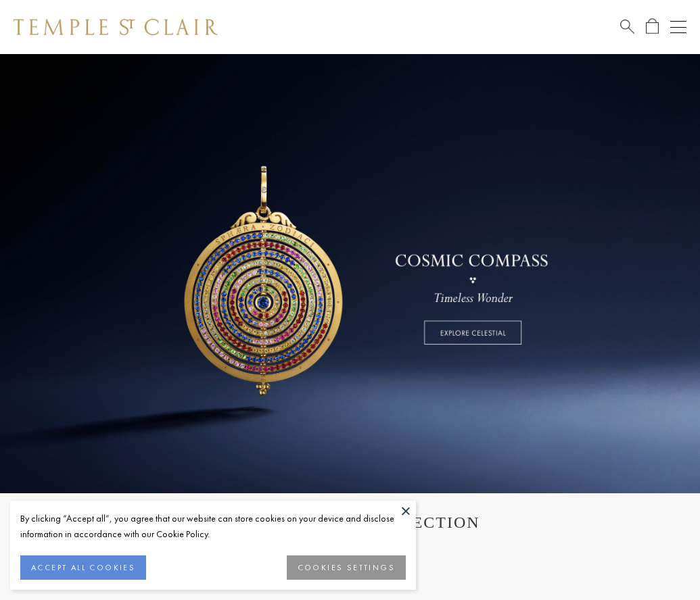  What do you see at coordinates (346, 568) in the screenshot?
I see `button: COOKIES SETTINGS` at bounding box center [346, 568].